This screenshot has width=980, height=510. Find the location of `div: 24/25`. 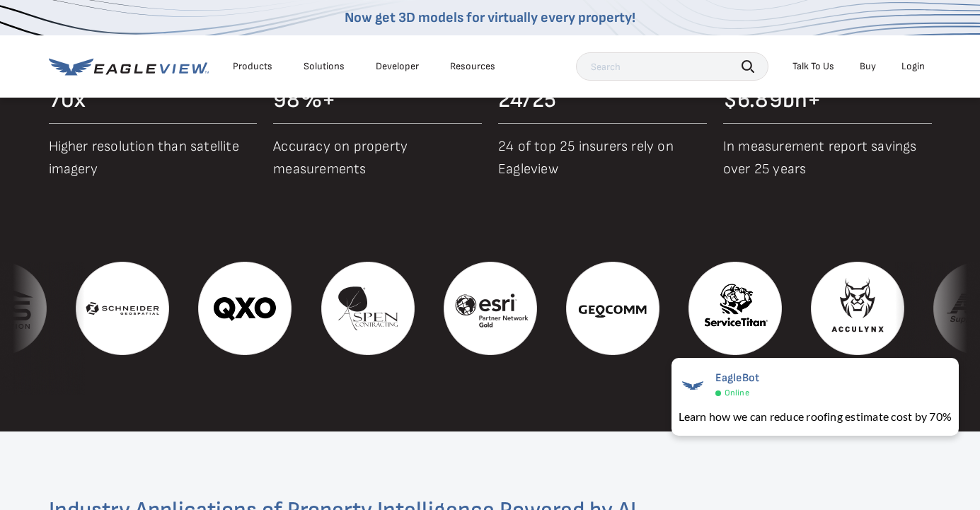

div: 24/25 is located at coordinates (602, 100).